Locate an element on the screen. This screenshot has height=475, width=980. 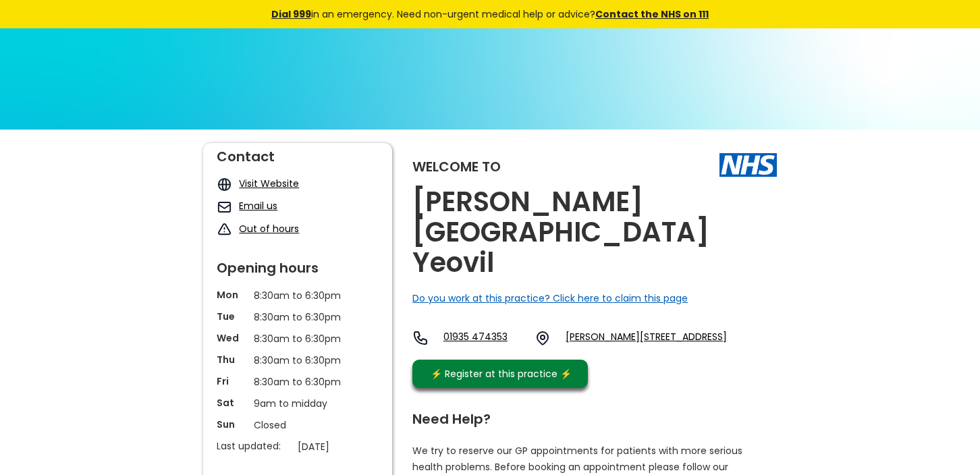
p: Thu is located at coordinates (231, 359).